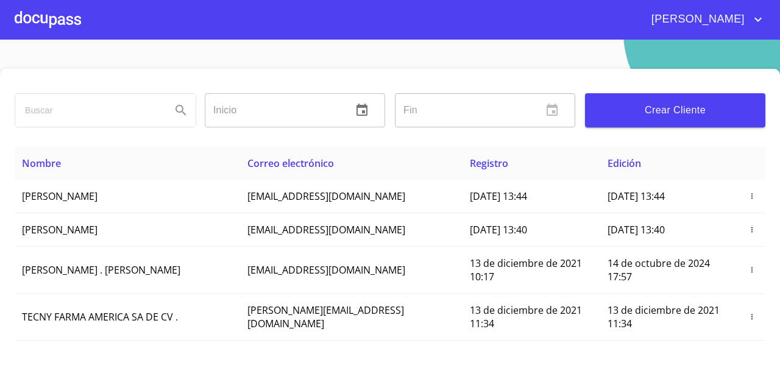  I want to click on span: Nombre, so click(41, 163).